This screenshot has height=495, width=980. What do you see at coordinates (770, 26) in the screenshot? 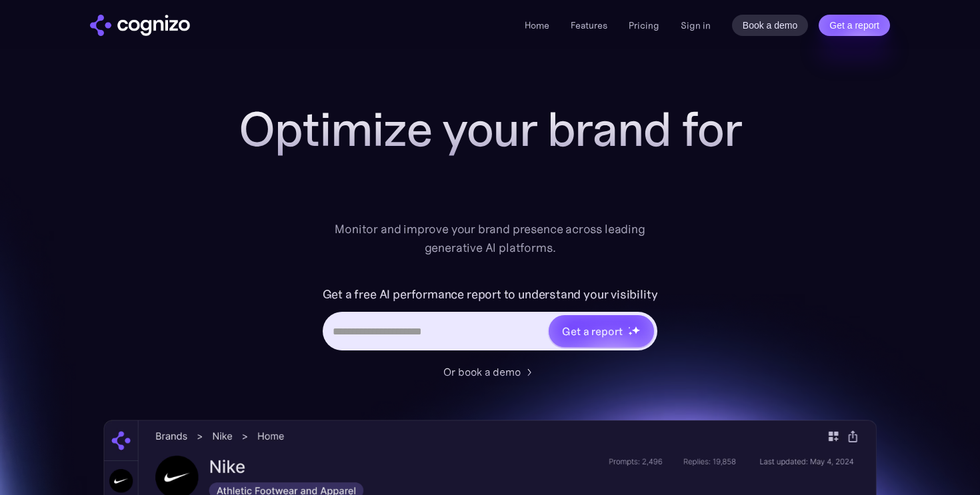
I see `a: Book a demo` at bounding box center [770, 26].